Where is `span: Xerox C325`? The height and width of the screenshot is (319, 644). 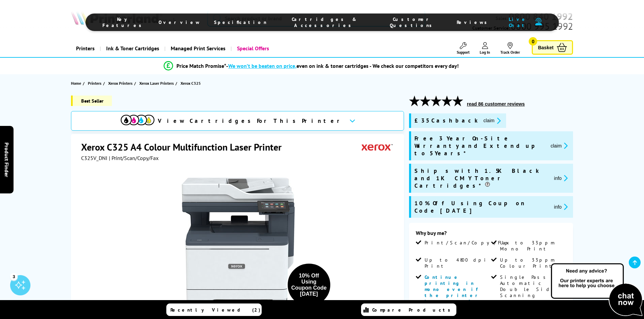
span: Xerox C325 is located at coordinates (190, 83).